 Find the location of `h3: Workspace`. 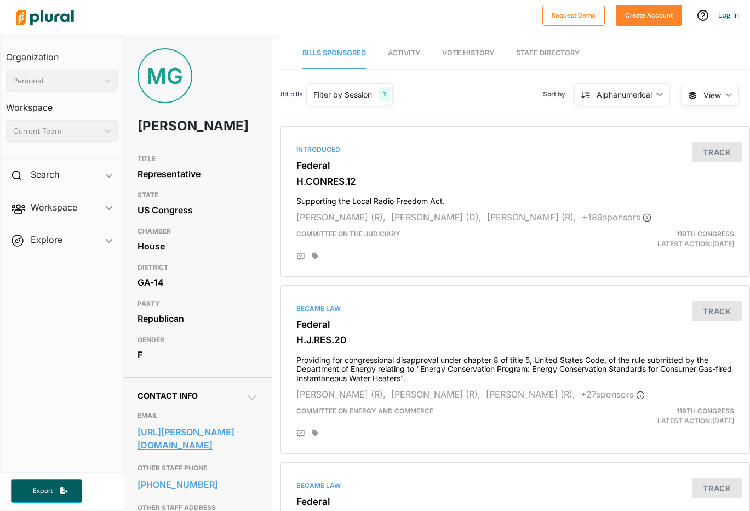

h3: Workspace is located at coordinates (62, 104).